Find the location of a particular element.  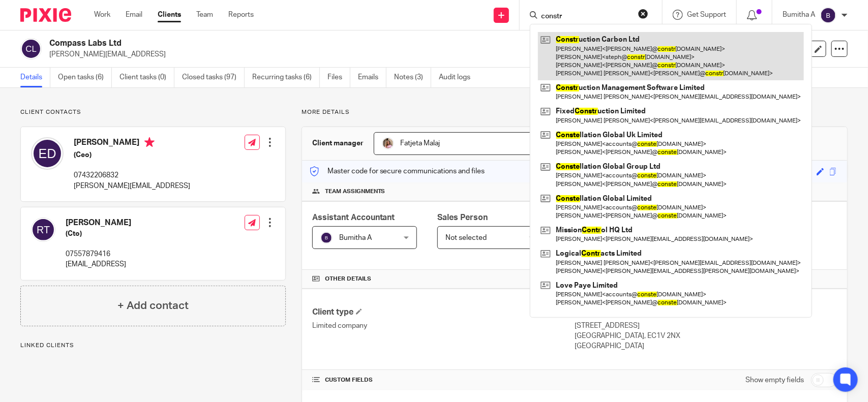

i: Primary is located at coordinates (149, 142).